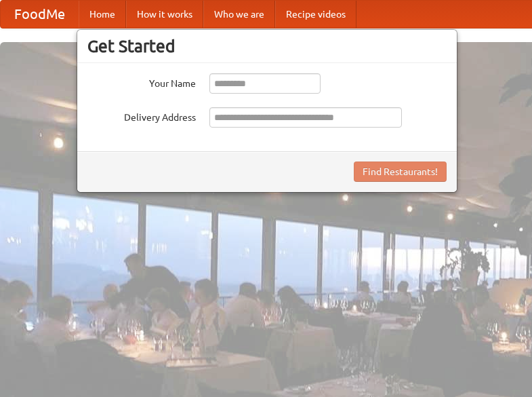 This screenshot has width=532, height=397. I want to click on a: FoodMe, so click(39, 14).